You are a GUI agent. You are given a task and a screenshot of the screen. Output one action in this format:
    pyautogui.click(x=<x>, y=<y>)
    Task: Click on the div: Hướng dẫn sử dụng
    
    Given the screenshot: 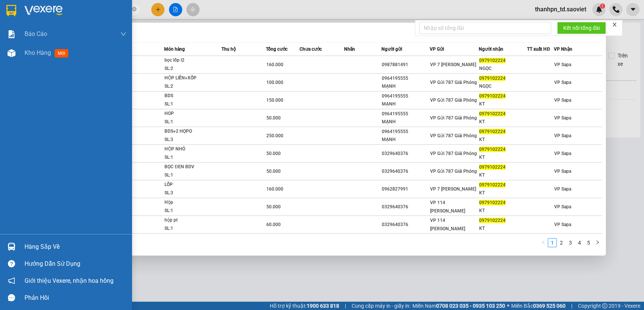 What is the action you would take?
    pyautogui.click(x=75, y=263)
    